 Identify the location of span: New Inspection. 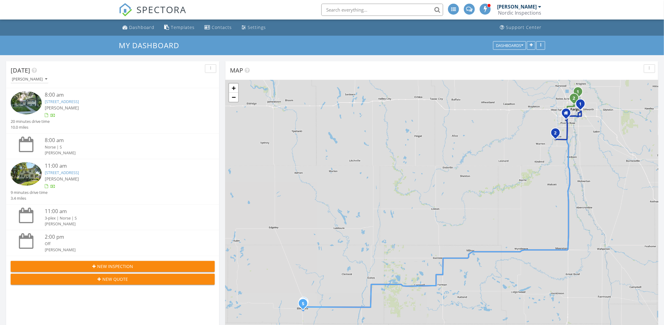
(115, 266).